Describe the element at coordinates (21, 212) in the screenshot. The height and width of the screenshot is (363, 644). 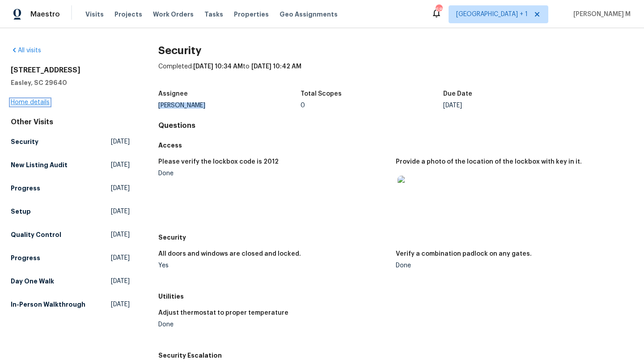
I see `h5: Setup` at that location.